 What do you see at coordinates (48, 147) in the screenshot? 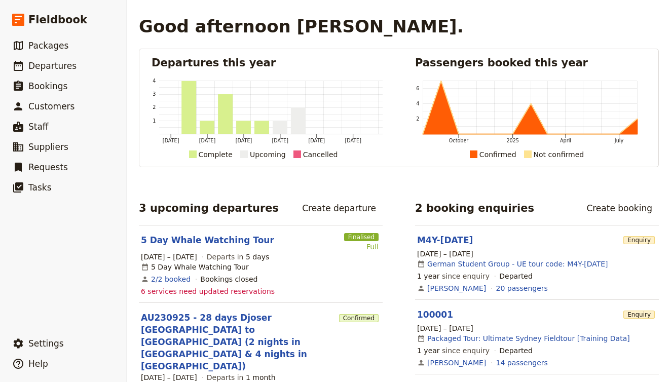
I see `span: Suppliers` at bounding box center [48, 147].